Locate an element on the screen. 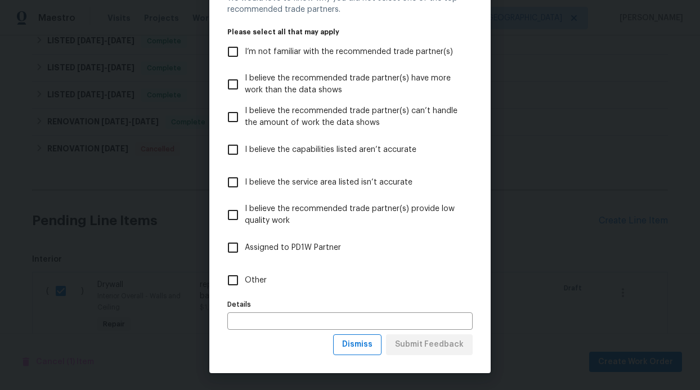  span: I believe the recommended trade partner(s) have more work than the data shows is located at coordinates (354, 84).